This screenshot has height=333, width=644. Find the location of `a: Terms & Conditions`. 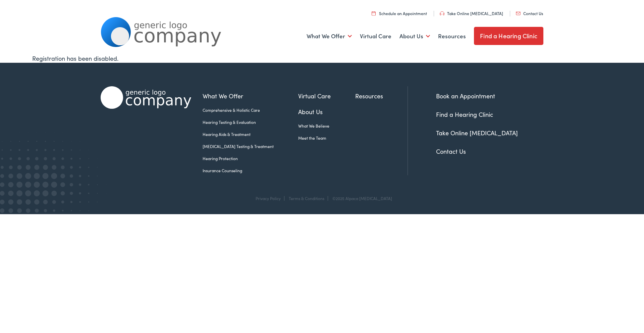

a: Terms & Conditions is located at coordinates (306, 198).